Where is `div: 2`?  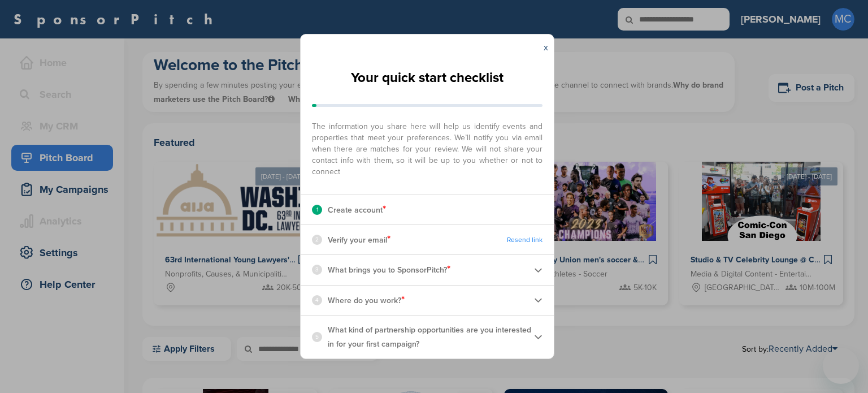 div: 2 is located at coordinates (317, 240).